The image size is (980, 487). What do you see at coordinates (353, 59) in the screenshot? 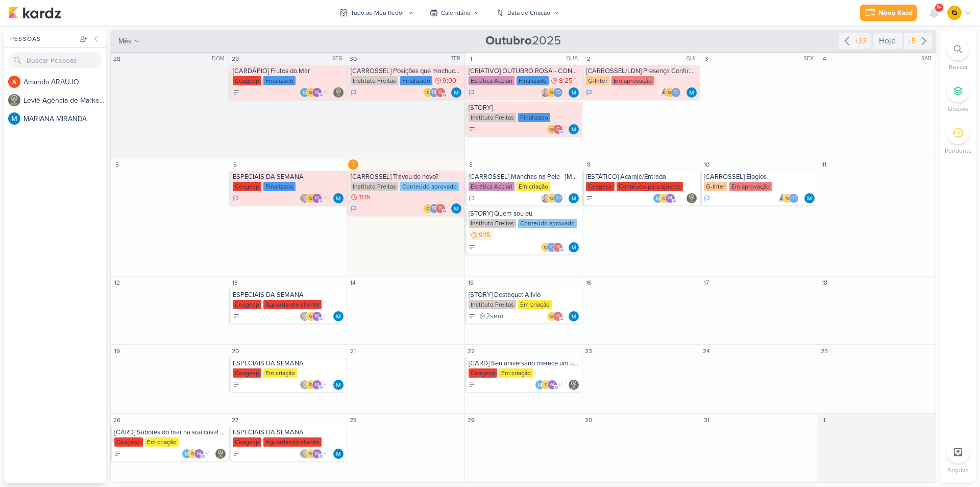
I see `div: 30` at bounding box center [353, 59].